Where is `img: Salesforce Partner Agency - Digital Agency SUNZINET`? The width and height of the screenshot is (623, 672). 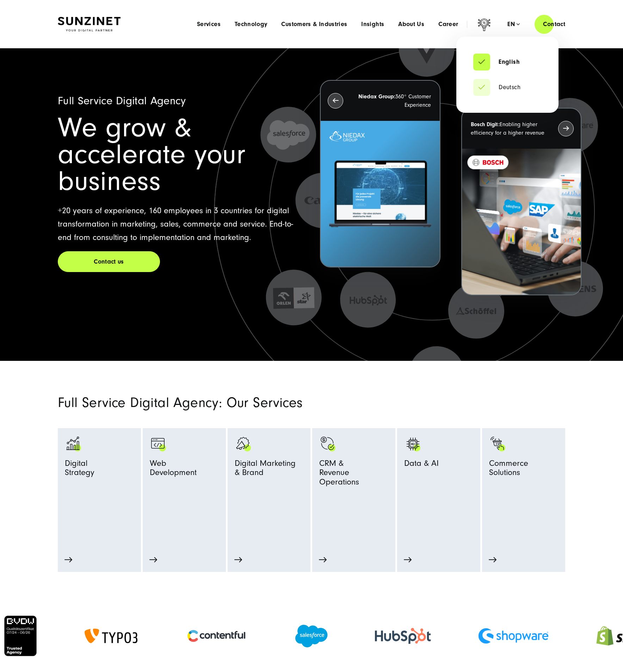 img: Salesforce Partner Agency - Digital Agency SUNZINET is located at coordinates (312, 636).